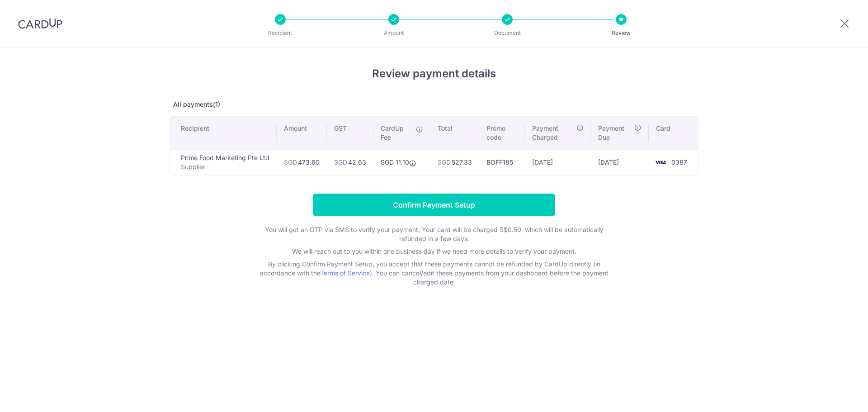 This screenshot has height=412, width=868. What do you see at coordinates (350, 162) in the screenshot?
I see `td: 42.63` at bounding box center [350, 162].